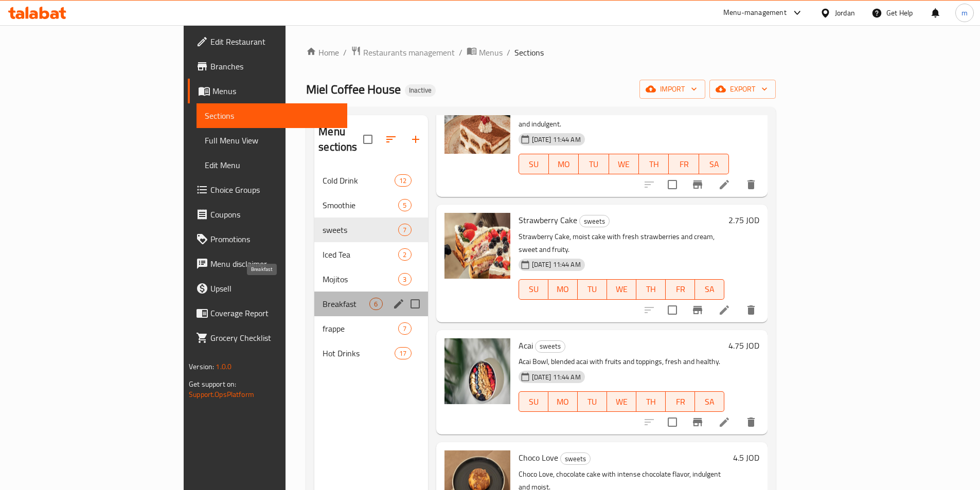 This screenshot has width=980, height=490. Describe the element at coordinates (201, 366) in the screenshot. I see `span: Version:` at that location.